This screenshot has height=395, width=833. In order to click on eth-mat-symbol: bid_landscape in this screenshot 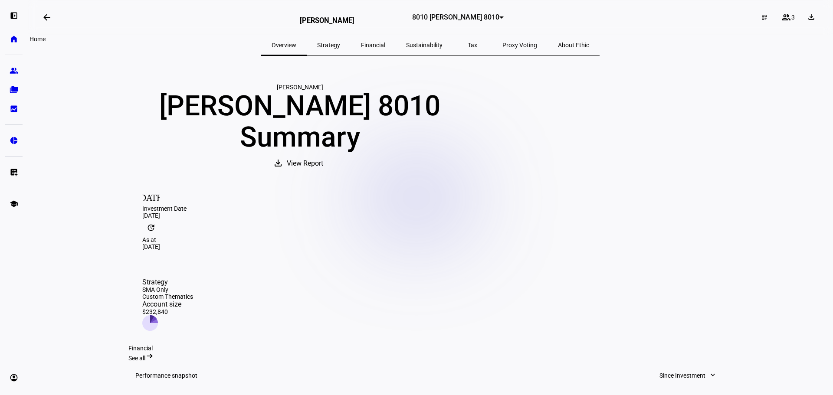, I will do `click(14, 109)`.